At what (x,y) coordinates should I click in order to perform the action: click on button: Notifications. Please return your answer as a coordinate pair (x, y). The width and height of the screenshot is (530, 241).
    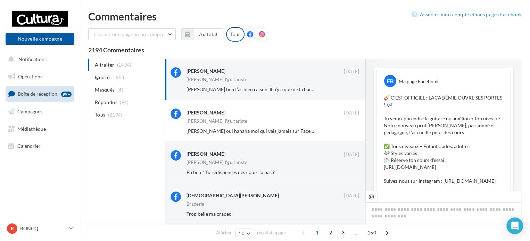
    Looking at the image, I should click on (39, 59).